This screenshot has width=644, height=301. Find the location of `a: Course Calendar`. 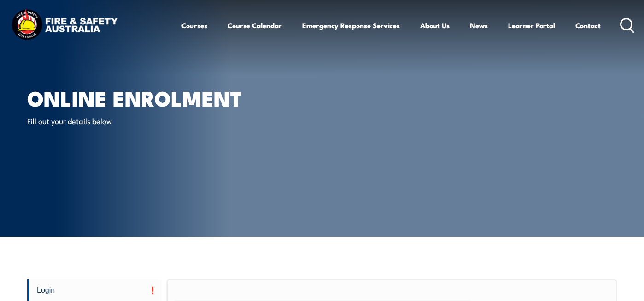

a: Course Calendar is located at coordinates (255, 25).